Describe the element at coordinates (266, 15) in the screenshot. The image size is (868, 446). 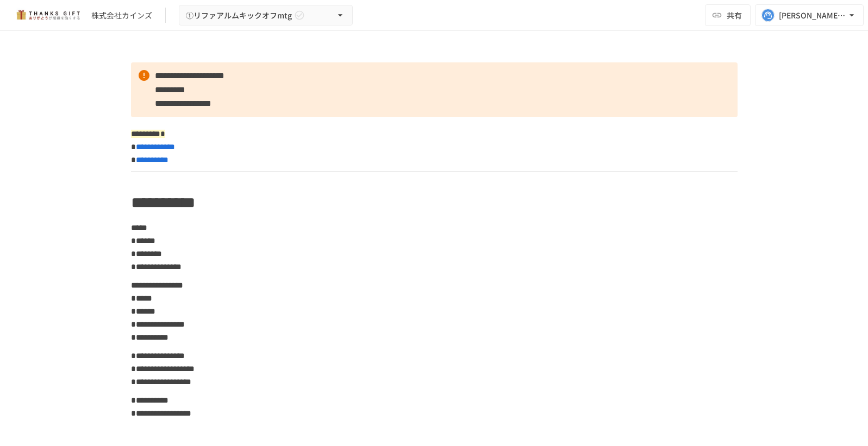
I see `button: ①リファアルムキックオフmtg` at that location.